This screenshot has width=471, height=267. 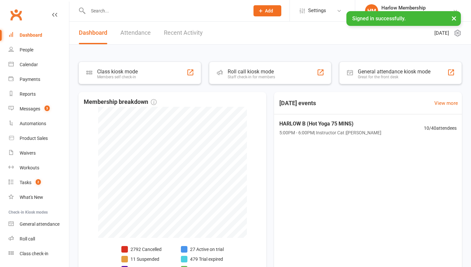 What do you see at coordinates (317, 10) in the screenshot?
I see `span: Settings` at bounding box center [317, 10].